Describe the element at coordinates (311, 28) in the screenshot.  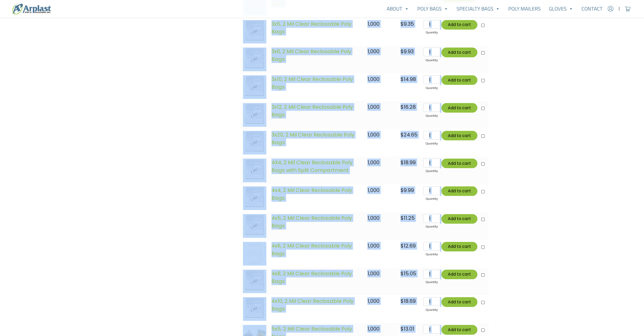
I see `a: 3x5, 2 Mil Clear Reclosable Poly Bags` at that location.